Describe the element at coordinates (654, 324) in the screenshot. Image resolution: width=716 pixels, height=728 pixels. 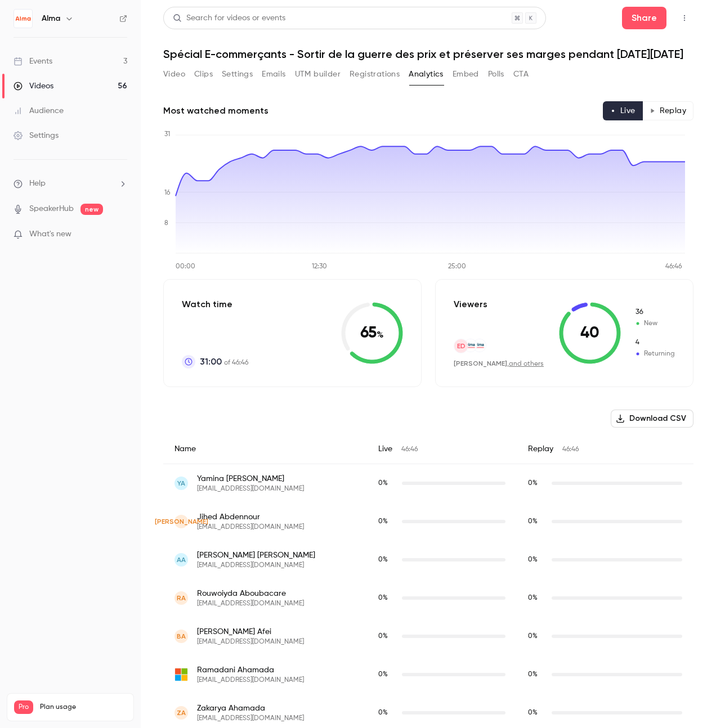
I see `span: New` at that location.